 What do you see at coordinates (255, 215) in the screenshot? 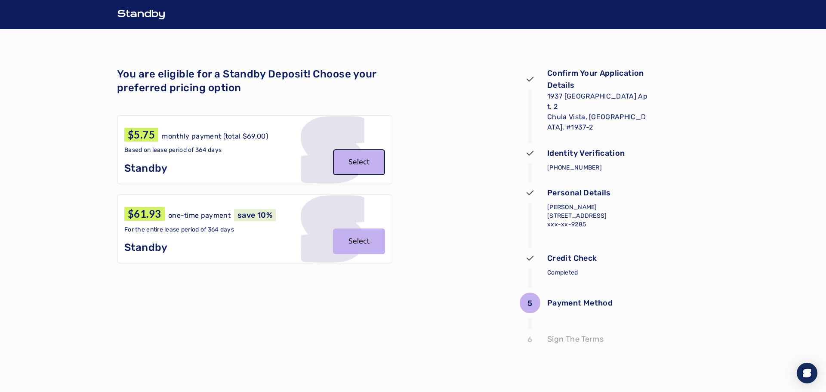
I see `p: save 10%` at bounding box center [255, 215].